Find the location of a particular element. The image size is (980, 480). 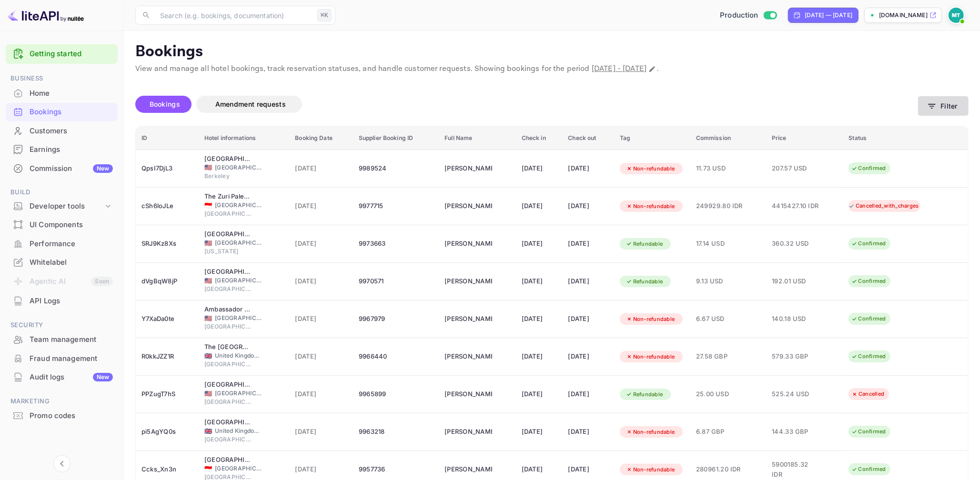

a: UI Components is located at coordinates (61, 224).